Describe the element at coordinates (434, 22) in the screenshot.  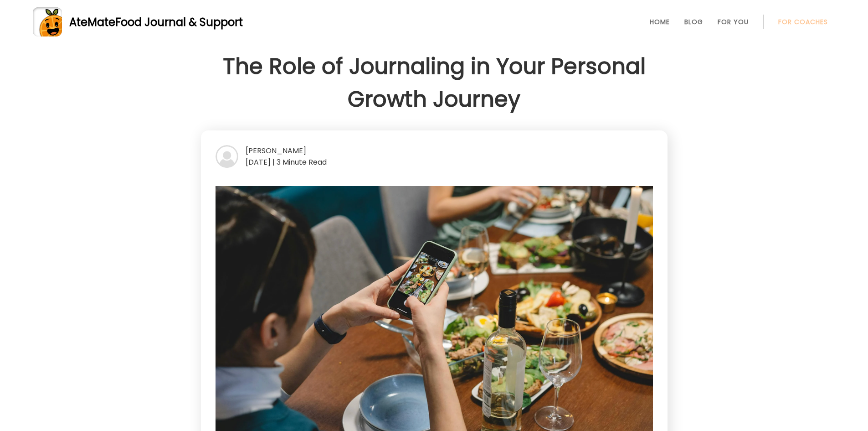
I see `a: AteMateFood Journal & Support` at that location.